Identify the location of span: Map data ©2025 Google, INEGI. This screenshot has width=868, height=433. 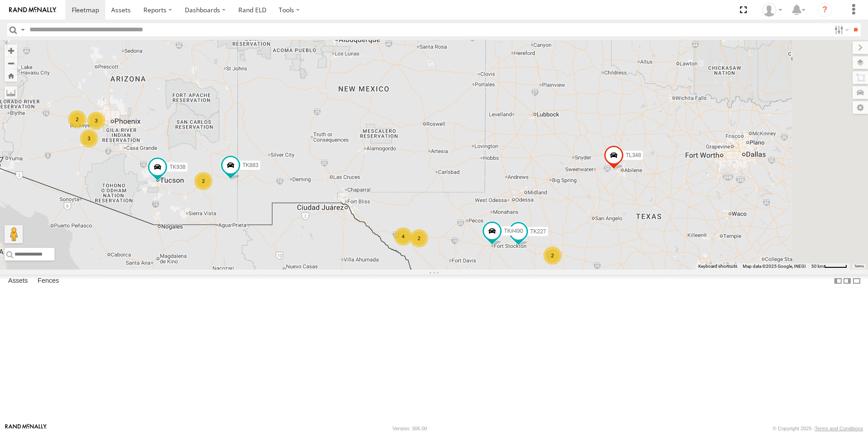
(774, 266).